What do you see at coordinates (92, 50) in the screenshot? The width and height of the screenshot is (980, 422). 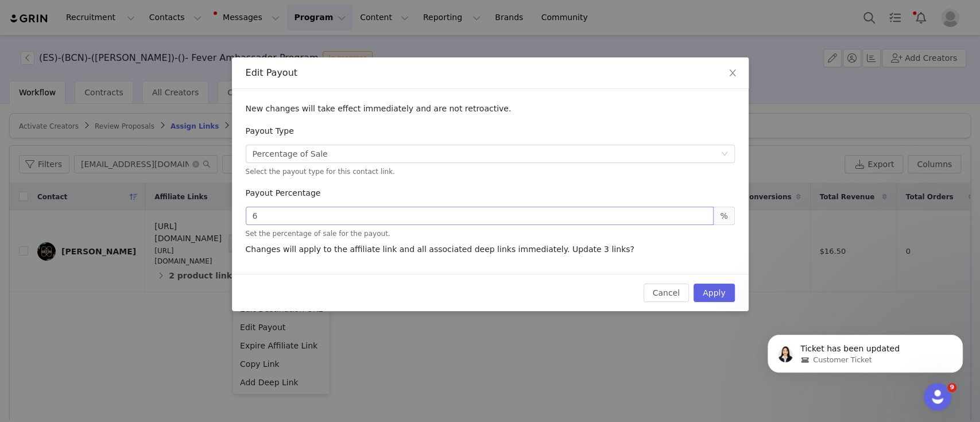 I see `span: Customer Ticket` at bounding box center [92, 50].